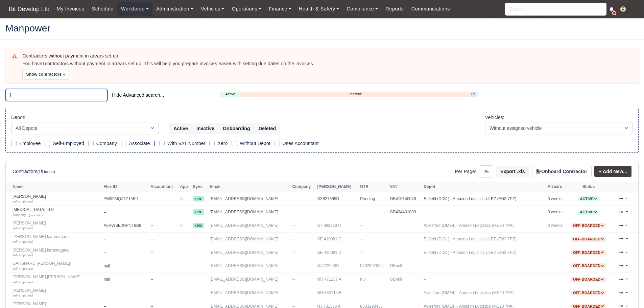 Image resolution: width=644 pixels, height=308 pixels. I want to click on button: Onboard Contractor, so click(562, 171).